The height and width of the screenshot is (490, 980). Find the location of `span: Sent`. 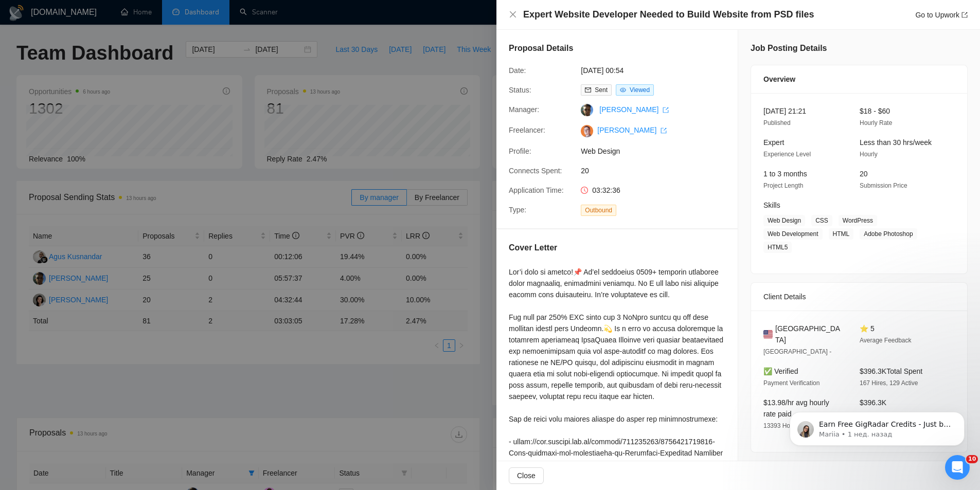

span: Sent is located at coordinates (601, 90).